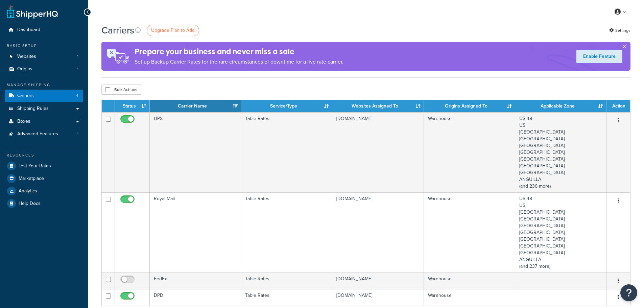 Image resolution: width=644 pixels, height=308 pixels. I want to click on li: Dashboard, so click(44, 30).